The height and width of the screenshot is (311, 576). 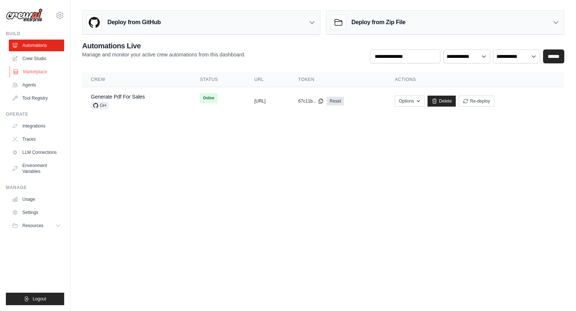 I want to click on h3: Deploy from Zip File, so click(x=379, y=22).